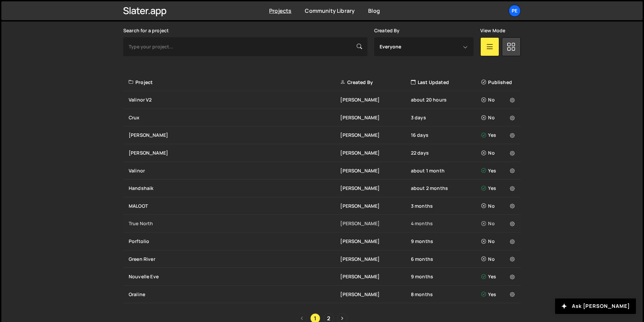 This screenshot has height=322, width=644. I want to click on div: MALOOT, so click(234, 206).